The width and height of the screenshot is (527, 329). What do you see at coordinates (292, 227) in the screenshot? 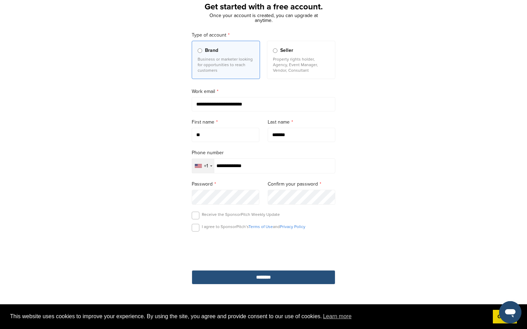
I see `a: Privacy Policy` at bounding box center [292, 227].